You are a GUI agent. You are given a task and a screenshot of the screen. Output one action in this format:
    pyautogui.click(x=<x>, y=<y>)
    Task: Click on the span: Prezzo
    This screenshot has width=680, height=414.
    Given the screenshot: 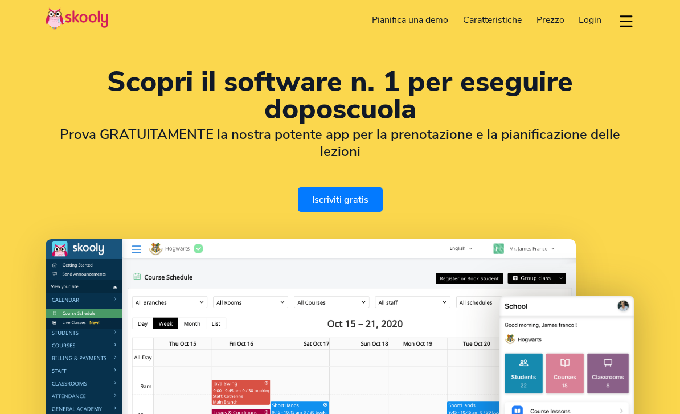 What is the action you would take?
    pyautogui.click(x=550, y=20)
    